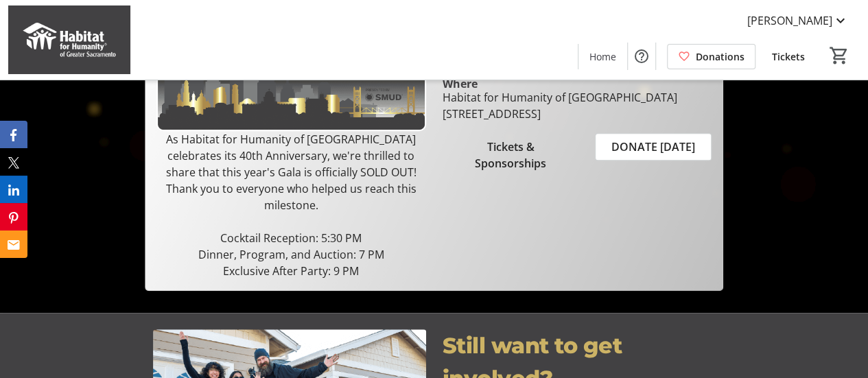 This screenshot has width=868, height=378. I want to click on button: Help, so click(641, 56).